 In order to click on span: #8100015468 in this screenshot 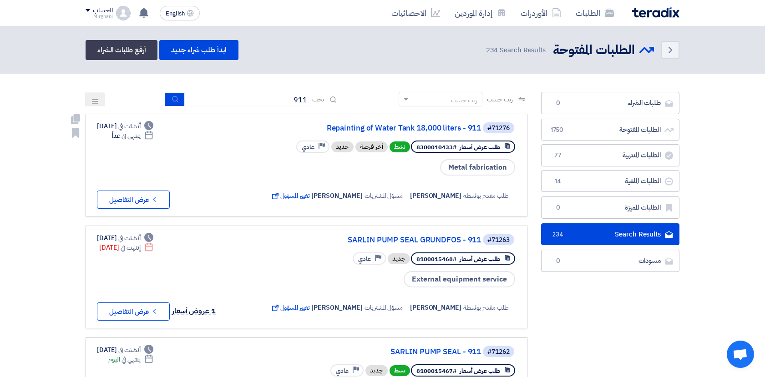, I will do `click(437, 259)`.